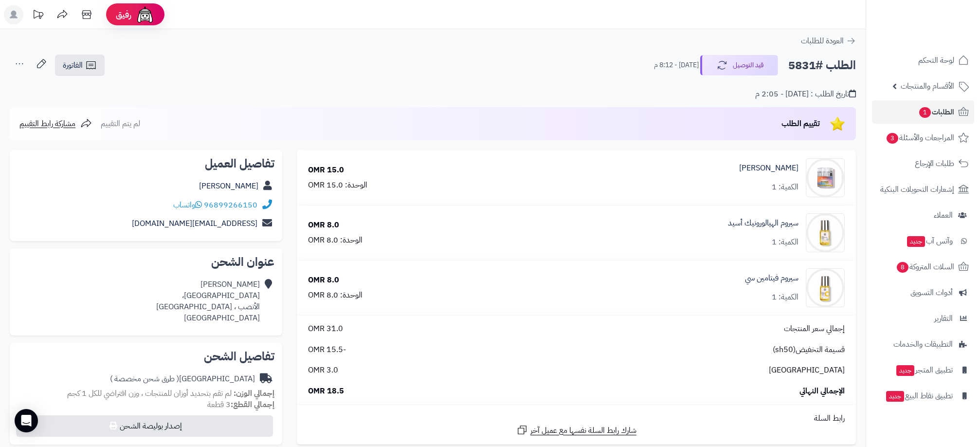 The image size is (980, 447). Describe the element at coordinates (925, 267) in the screenshot. I see `span: السلات المتروكة` at that location.